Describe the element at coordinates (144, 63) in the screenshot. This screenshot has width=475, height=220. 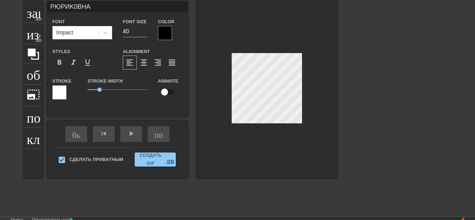
I see `span: format_align_center` at that location.